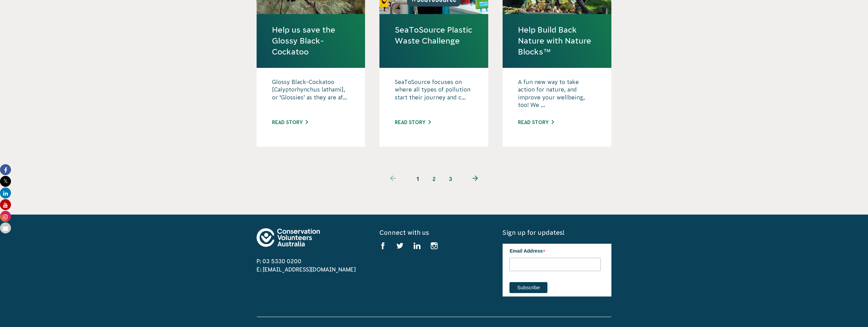  What do you see at coordinates (311, 41) in the screenshot?
I see `a: Help us save the Glossy Black-Cockatoo` at bounding box center [311, 41].